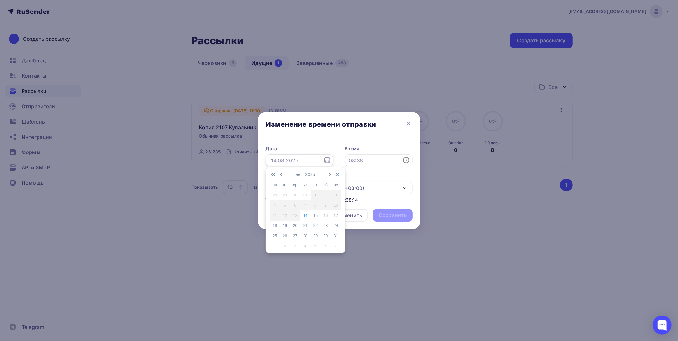  Describe the element at coordinates (300, 160) in the screenshot. I see `input: 14.08.2025` at that location.